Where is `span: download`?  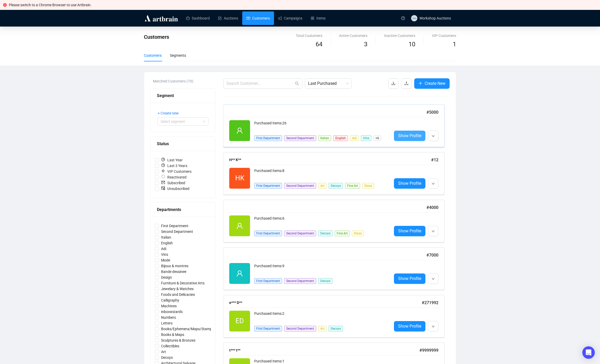
span: download is located at coordinates (394, 83).